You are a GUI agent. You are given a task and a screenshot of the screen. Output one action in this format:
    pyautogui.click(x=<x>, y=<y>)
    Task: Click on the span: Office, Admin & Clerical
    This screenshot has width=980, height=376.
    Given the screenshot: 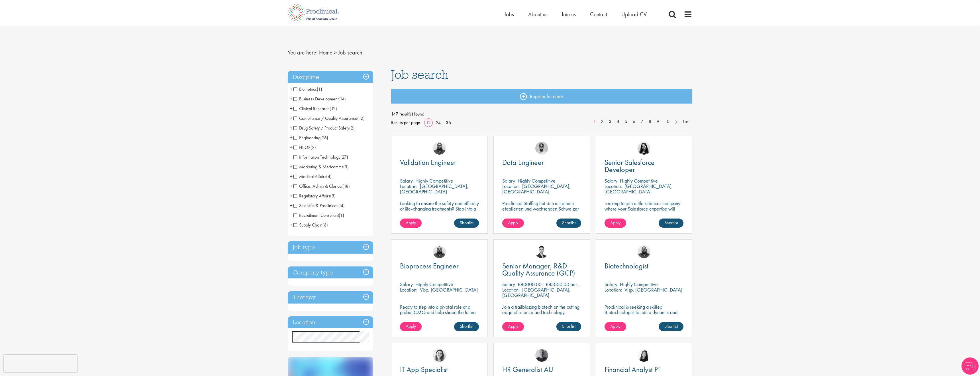 What is the action you would take?
    pyautogui.click(x=318, y=186)
    